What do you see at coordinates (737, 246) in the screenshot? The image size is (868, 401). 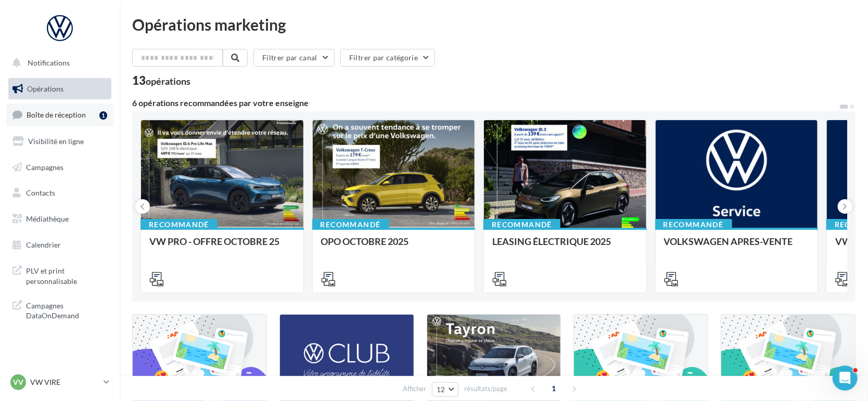 I see `div: VOLKSWAGEN APRES-VENTE` at bounding box center [737, 246].